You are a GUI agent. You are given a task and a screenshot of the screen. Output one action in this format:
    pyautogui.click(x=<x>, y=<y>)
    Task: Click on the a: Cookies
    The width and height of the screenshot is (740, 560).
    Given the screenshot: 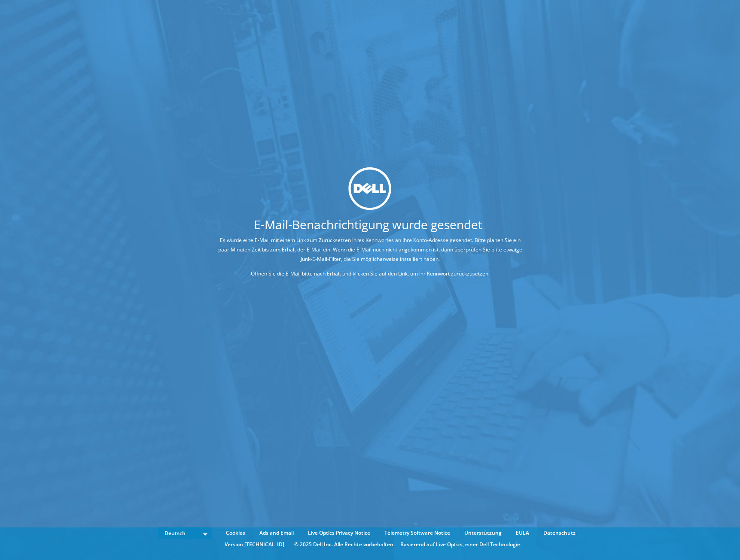 What is the action you would take?
    pyautogui.click(x=235, y=533)
    